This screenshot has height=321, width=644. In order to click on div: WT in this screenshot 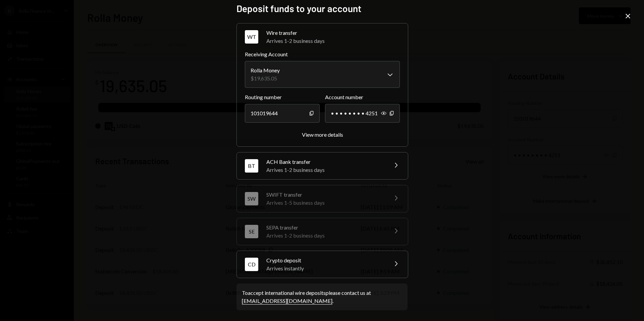, I will do `click(252, 37)`.